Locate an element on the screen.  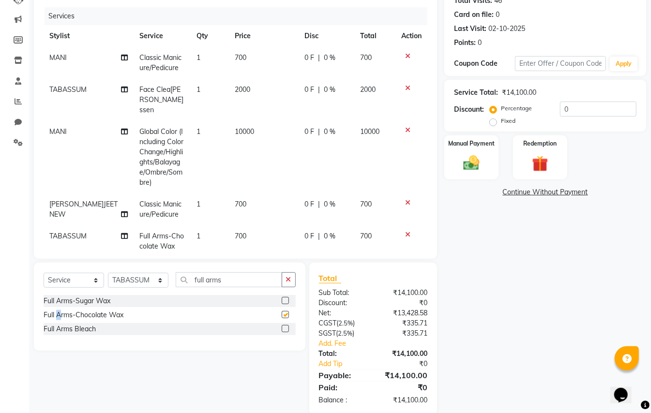
img: _cash.svg is located at coordinates (471, 163).